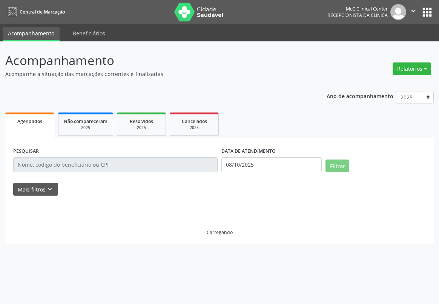  What do you see at coordinates (155, 61) in the screenshot?
I see `p: Acompanhamento` at bounding box center [155, 61].